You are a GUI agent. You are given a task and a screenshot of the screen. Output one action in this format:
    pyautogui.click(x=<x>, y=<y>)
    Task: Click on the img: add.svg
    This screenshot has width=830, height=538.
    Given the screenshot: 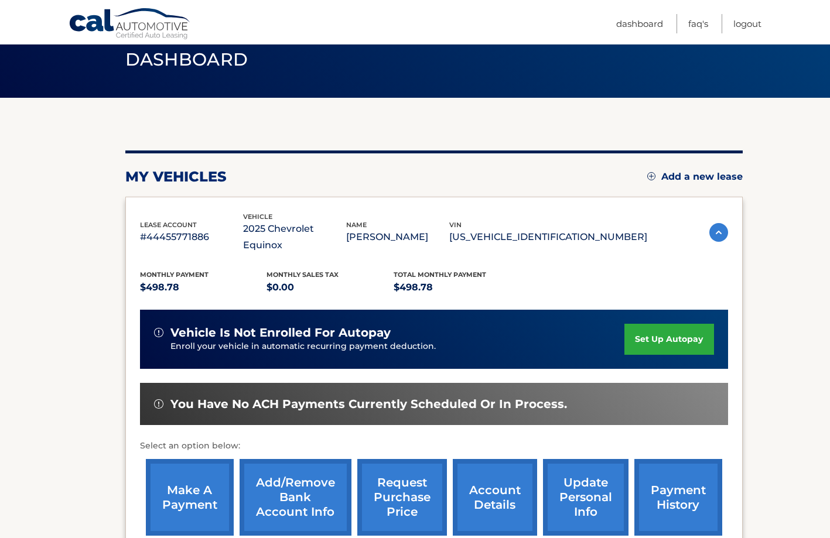 What is the action you would take?
    pyautogui.click(x=651, y=176)
    